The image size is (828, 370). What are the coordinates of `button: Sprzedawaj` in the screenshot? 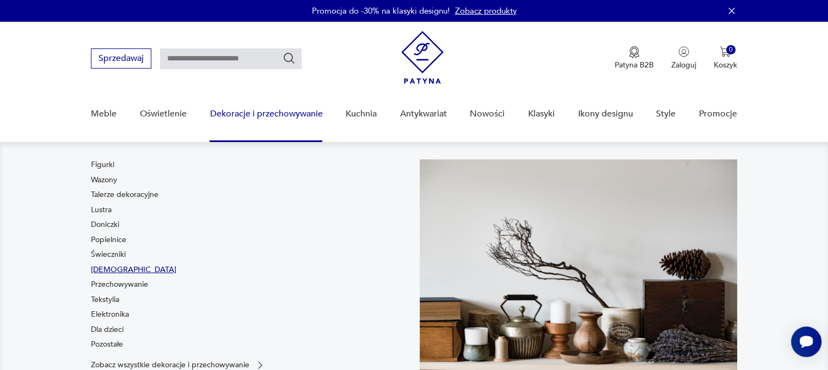 It's located at (121, 58).